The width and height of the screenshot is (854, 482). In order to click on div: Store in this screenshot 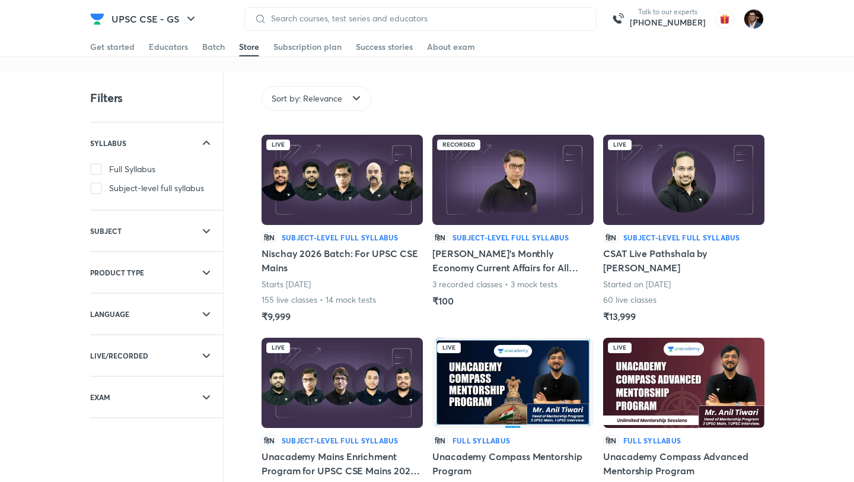, I will do `click(249, 47)`.